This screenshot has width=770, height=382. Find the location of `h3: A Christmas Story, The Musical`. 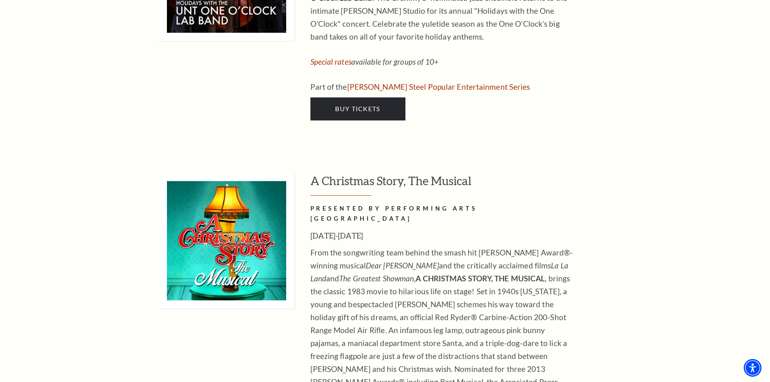

h3: A Christmas Story, The Musical is located at coordinates (473, 184).